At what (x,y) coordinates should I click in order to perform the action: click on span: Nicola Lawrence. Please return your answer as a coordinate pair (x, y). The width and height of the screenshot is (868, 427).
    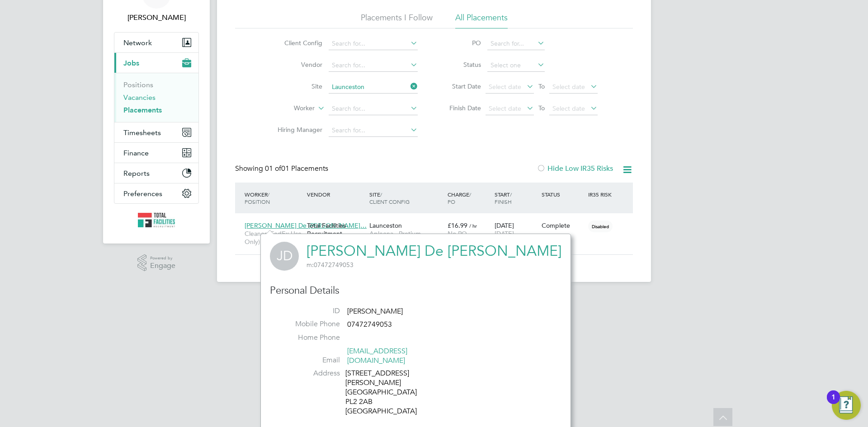
    Looking at the image, I should click on (157, 18).